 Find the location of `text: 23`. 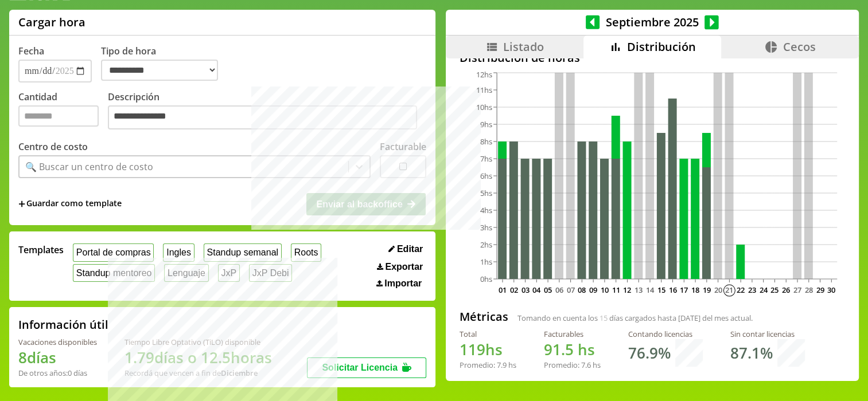

text: 23 is located at coordinates (752, 290).